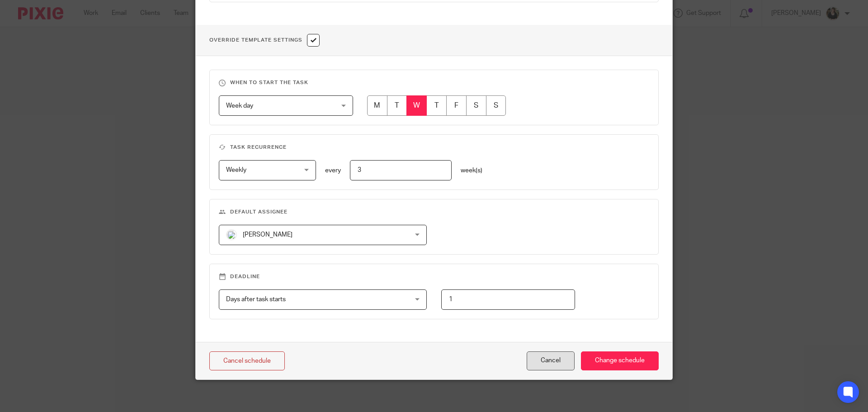  I want to click on p: every, so click(333, 171).